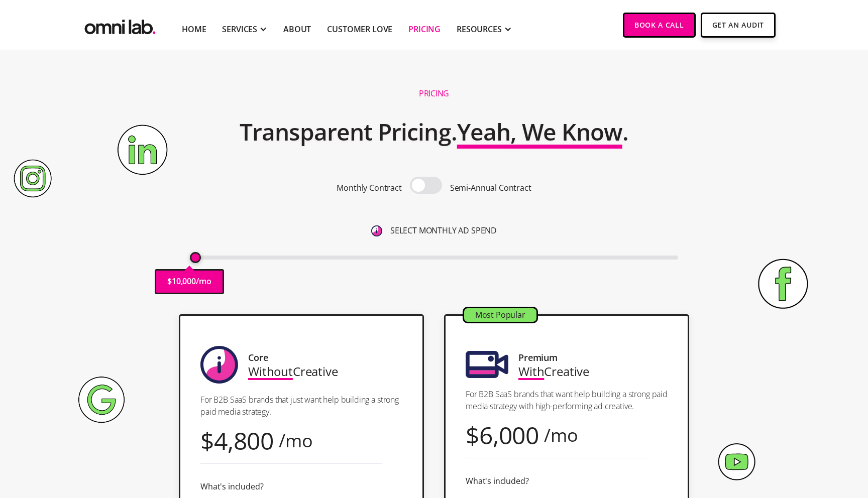  What do you see at coordinates (424, 29) in the screenshot?
I see `a: Pricing` at bounding box center [424, 29].